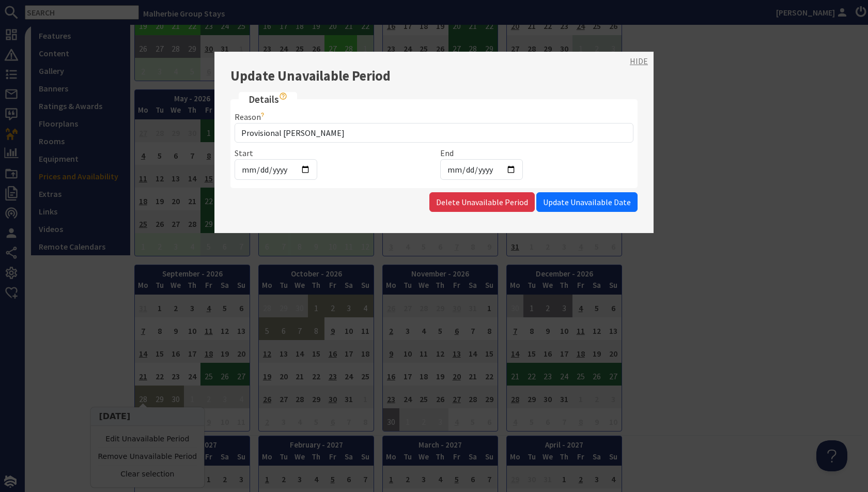 The width and height of the screenshot is (868, 492). What do you see at coordinates (268, 99) in the screenshot?
I see `legend: Details` at bounding box center [268, 99].